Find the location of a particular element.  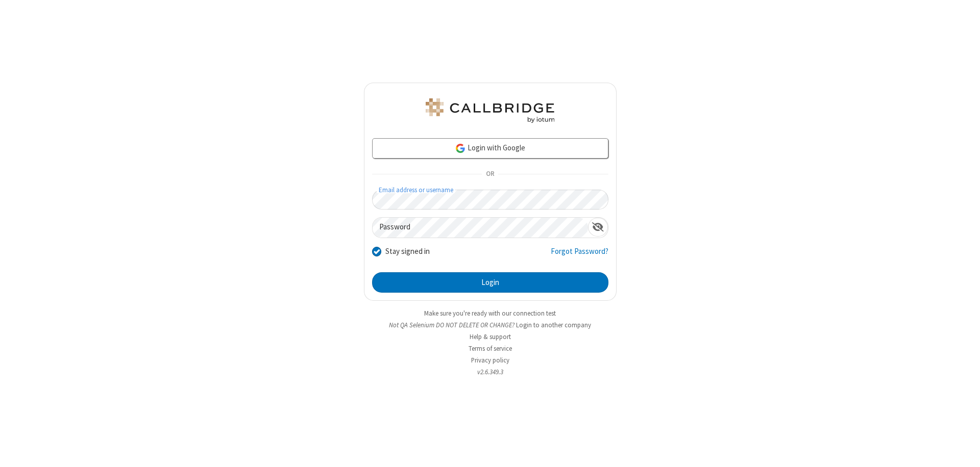

a: Help & support is located at coordinates (490, 337).